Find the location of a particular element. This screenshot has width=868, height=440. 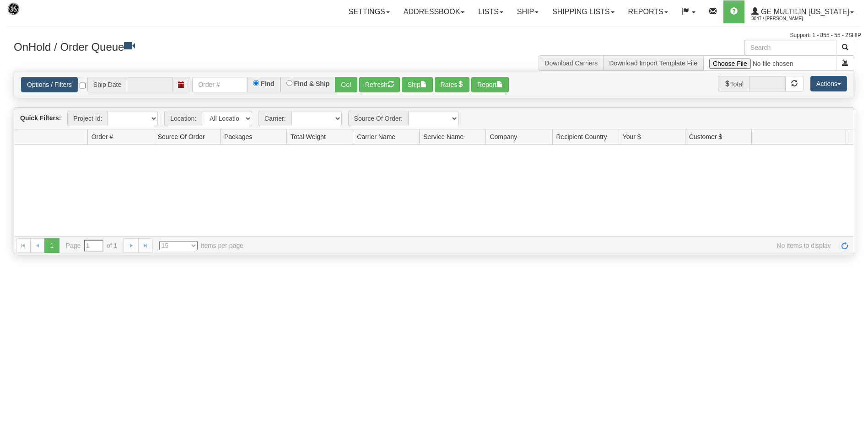

span: Order # is located at coordinates (102, 136).